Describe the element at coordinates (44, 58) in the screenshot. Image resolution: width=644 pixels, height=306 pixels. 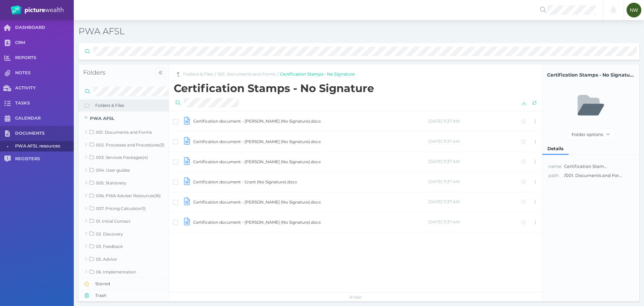
I see `span: REPORTS` at that location.